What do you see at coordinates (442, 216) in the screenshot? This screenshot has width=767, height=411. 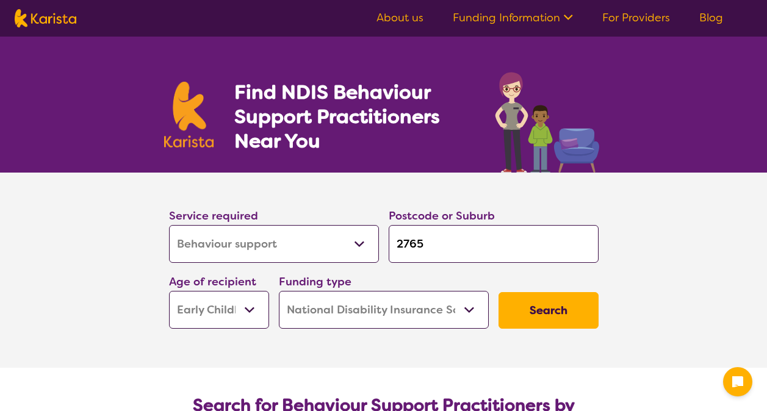 I see `label: Postcode or Suburb` at bounding box center [442, 216].